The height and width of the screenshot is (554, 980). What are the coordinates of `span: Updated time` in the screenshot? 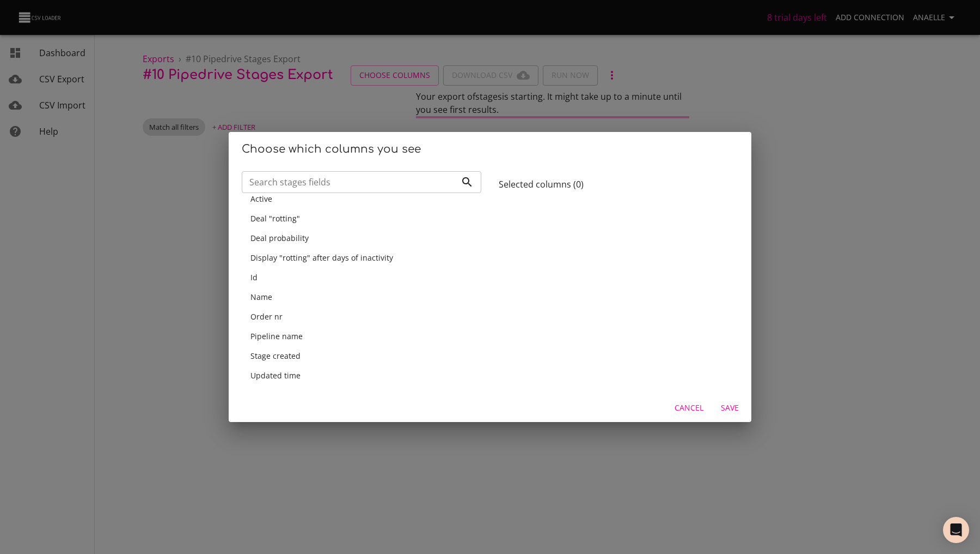 It's located at (276, 375).